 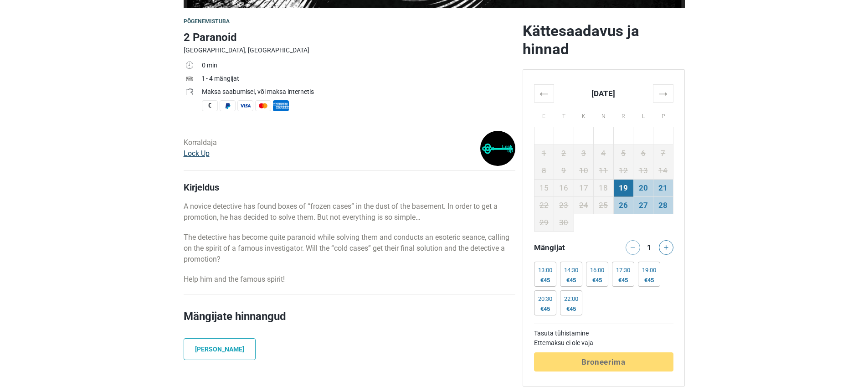 I want to click on span: American Express, so click(x=281, y=105).